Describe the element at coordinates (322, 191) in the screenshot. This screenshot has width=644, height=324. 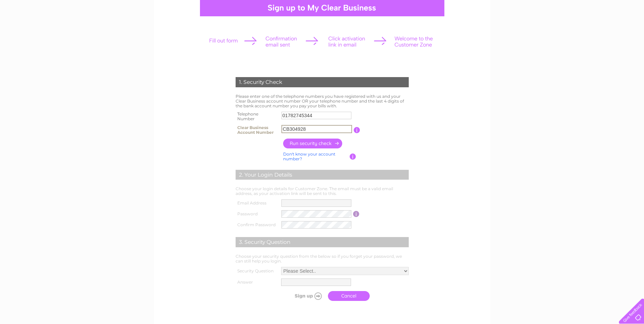
I see `td: Choose your login details for Customer Zone. The email must be a valid email address, as your act...` at that location.